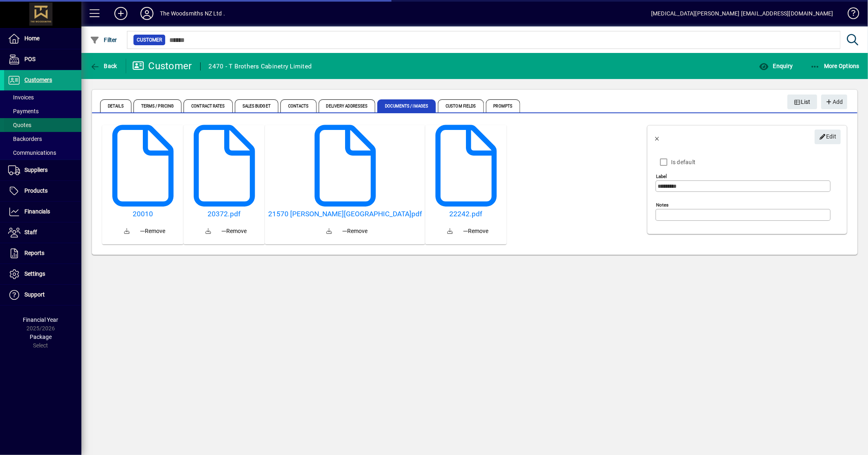 The image size is (868, 455). What do you see at coordinates (260, 66) in the screenshot?
I see `div: 2470 - T Brothers Cabinetry Limited` at bounding box center [260, 66].